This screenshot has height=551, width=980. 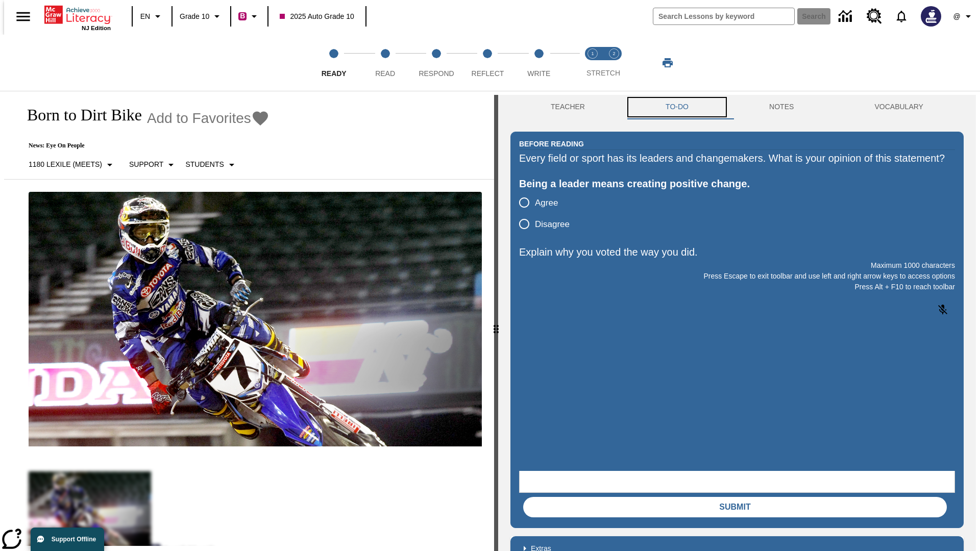 I want to click on span: STRETCH, so click(x=603, y=73).